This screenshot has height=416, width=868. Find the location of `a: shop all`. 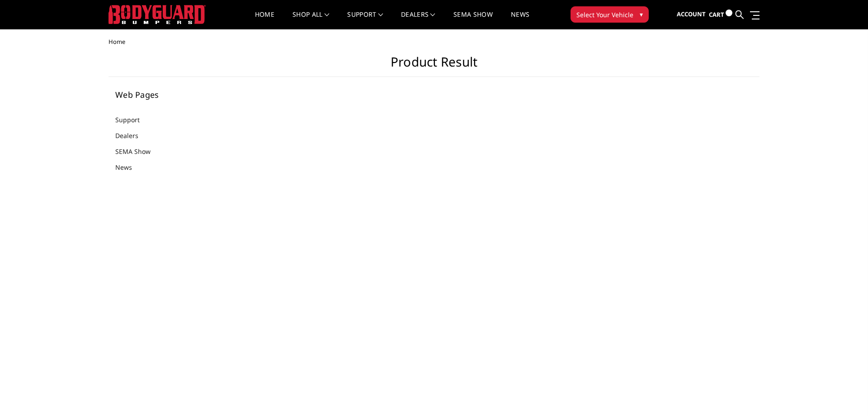

a: shop all is located at coordinates (310, 20).